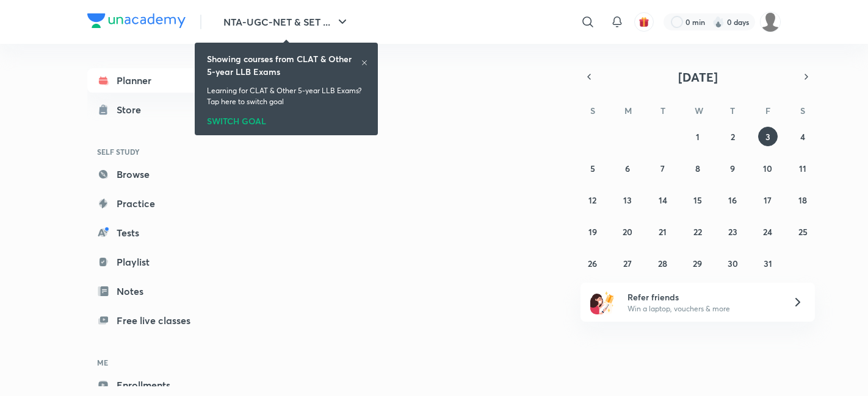  I want to click on abbr: Wednesday, so click(698, 110).